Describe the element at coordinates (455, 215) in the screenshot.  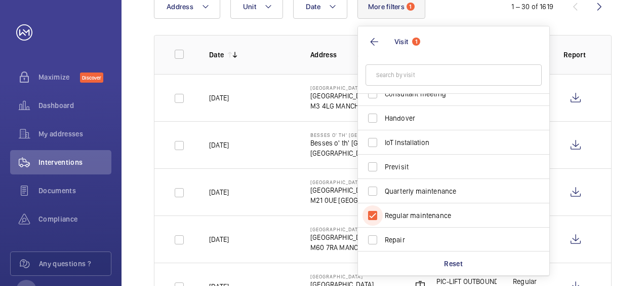
I see `span: Regular maintenance` at that location.